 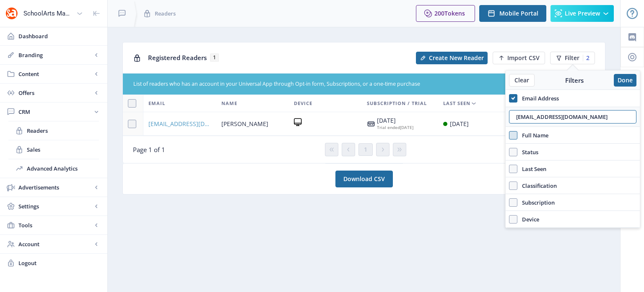 I want to click on span: Import CSV, so click(x=523, y=58).